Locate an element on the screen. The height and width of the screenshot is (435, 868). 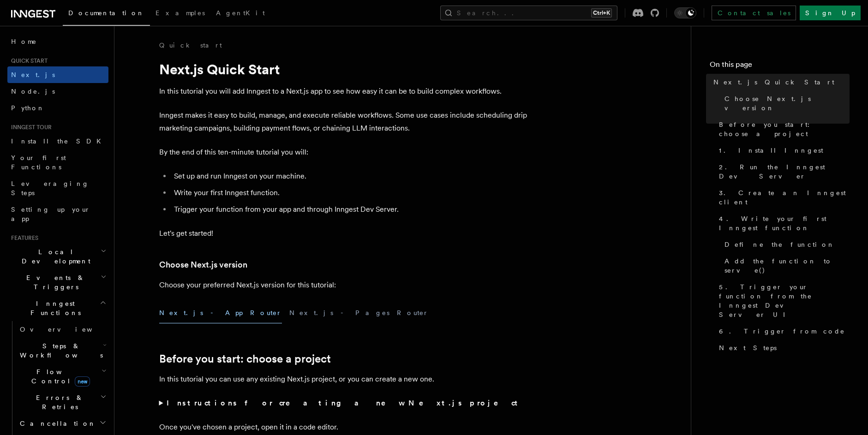
a: 5. Trigger your function from the Inngest Dev Server UI is located at coordinates (782, 301).